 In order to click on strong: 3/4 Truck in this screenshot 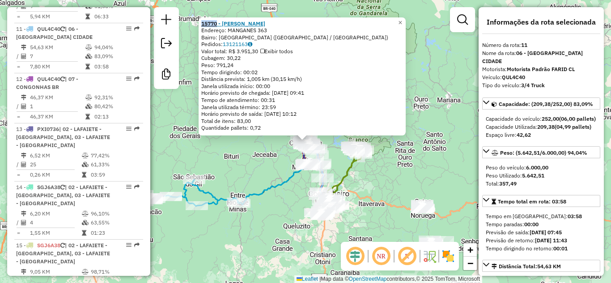, I will do `click(533, 85)`.